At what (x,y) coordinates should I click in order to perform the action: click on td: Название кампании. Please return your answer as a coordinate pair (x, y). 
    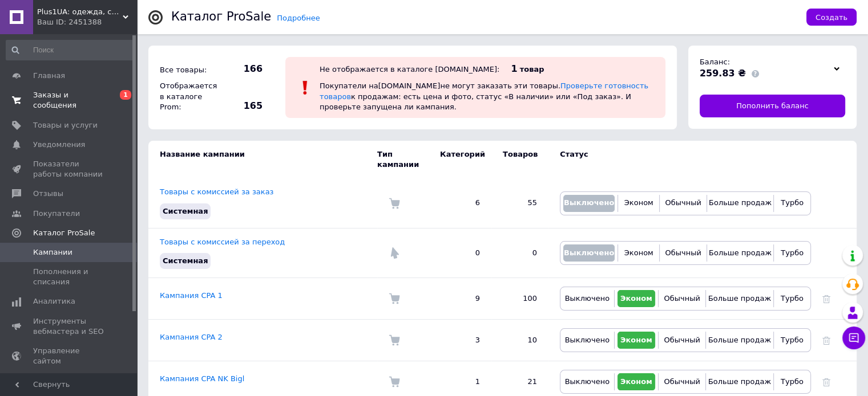
    Looking at the image, I should click on (262, 159).